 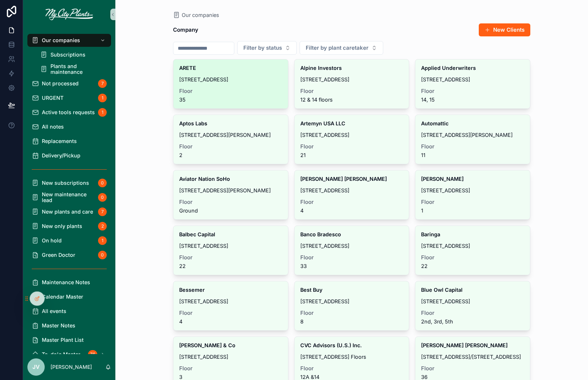 I want to click on span: New maintenance lead, so click(x=68, y=197).